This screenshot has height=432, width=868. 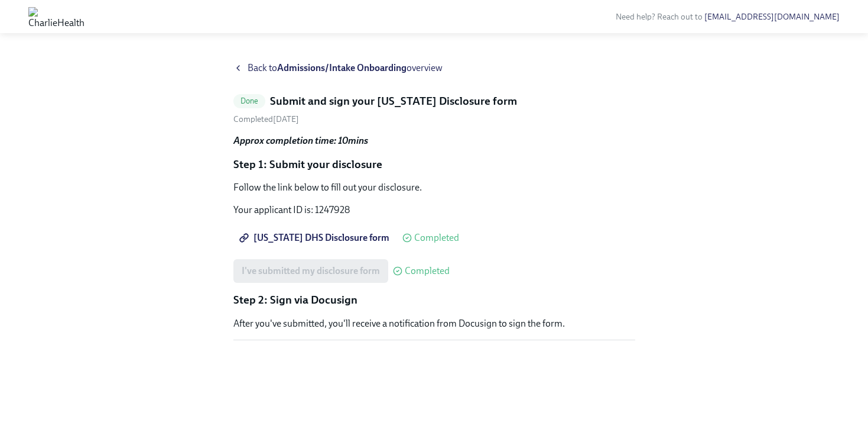 I want to click on strong: Approx completion time: 10mins, so click(x=301, y=141).